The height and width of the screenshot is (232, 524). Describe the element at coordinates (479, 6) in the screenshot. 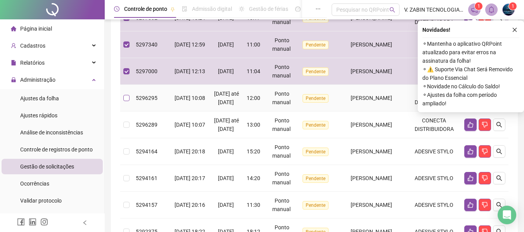

I see `sup: 1` at that location.